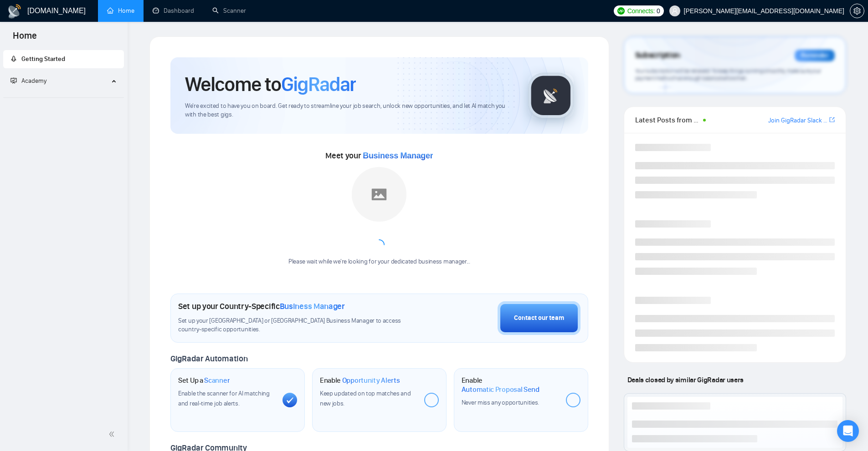 The image size is (868, 451). What do you see at coordinates (500, 390) in the screenshot?
I see `span: Automatic Proposal Send` at bounding box center [500, 390].